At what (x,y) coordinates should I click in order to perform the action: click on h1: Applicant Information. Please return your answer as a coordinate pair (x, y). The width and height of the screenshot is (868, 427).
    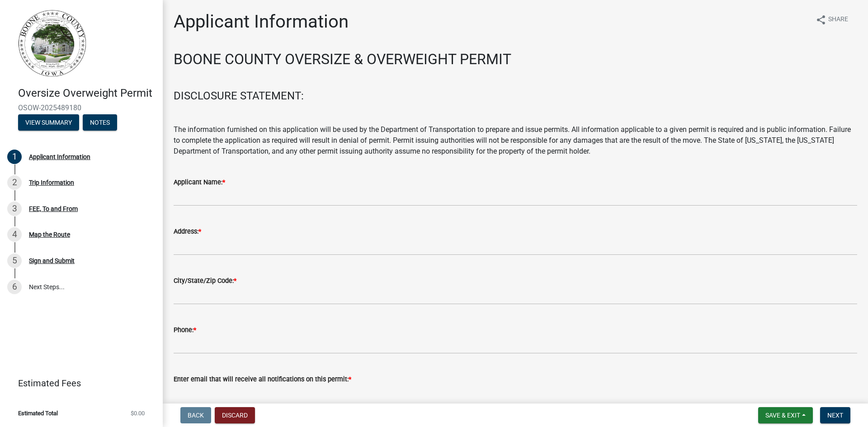
    Looking at the image, I should click on (261, 22).